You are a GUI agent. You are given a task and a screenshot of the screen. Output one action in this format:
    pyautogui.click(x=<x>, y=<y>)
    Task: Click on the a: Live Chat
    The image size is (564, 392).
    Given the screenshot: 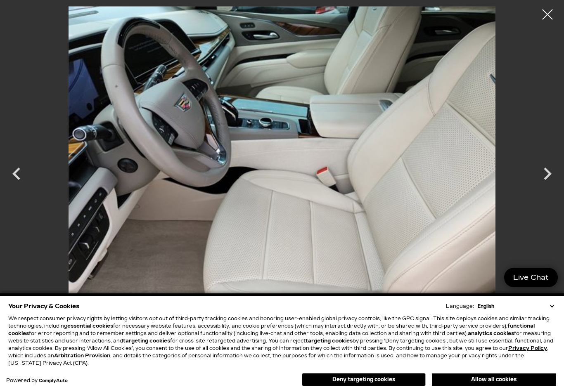 What is the action you would take?
    pyautogui.click(x=531, y=277)
    